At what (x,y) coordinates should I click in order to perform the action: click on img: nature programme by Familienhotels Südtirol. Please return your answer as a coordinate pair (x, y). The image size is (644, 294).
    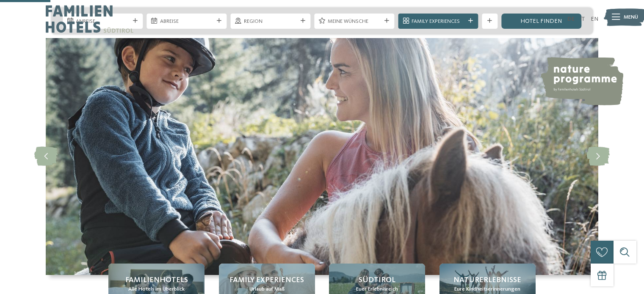
    Looking at the image, I should click on (582, 81).